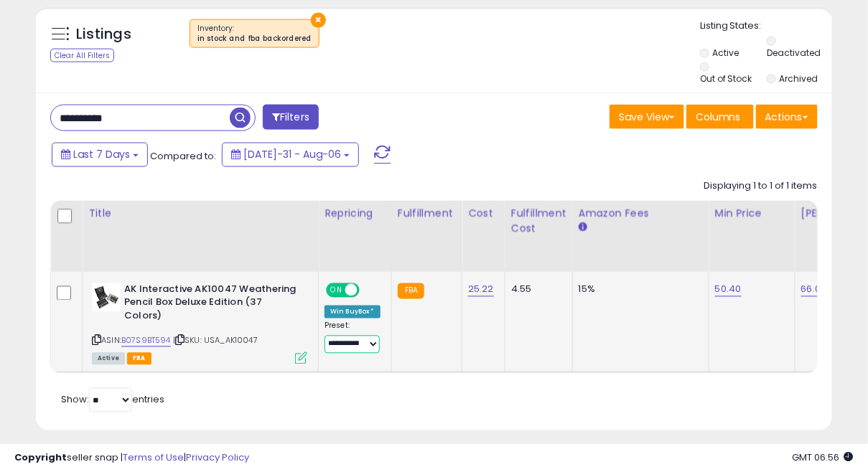 This screenshot has width=868, height=472. I want to click on div: 4.55, so click(537, 290).